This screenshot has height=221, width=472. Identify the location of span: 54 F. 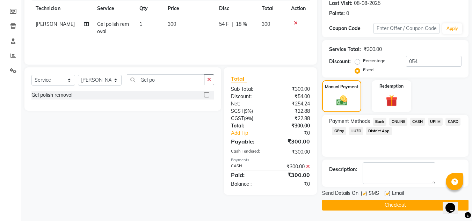
(224, 24).